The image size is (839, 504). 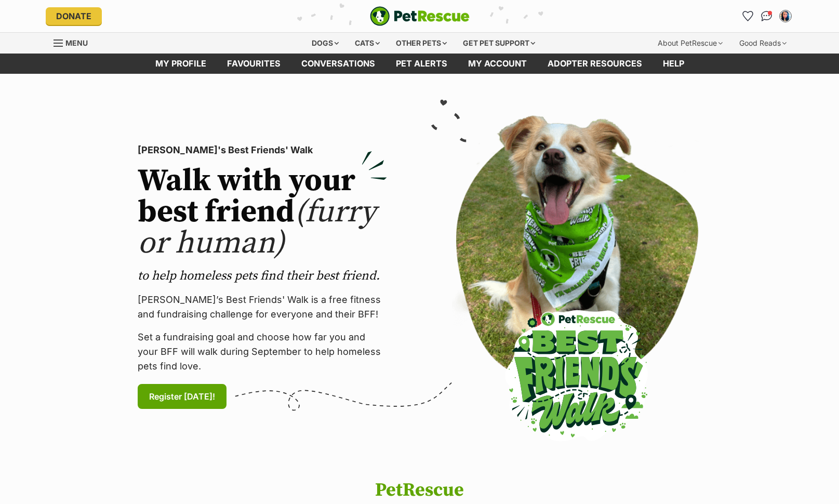 What do you see at coordinates (690, 43) in the screenshot?
I see `div: About PetRescue` at bounding box center [690, 43].